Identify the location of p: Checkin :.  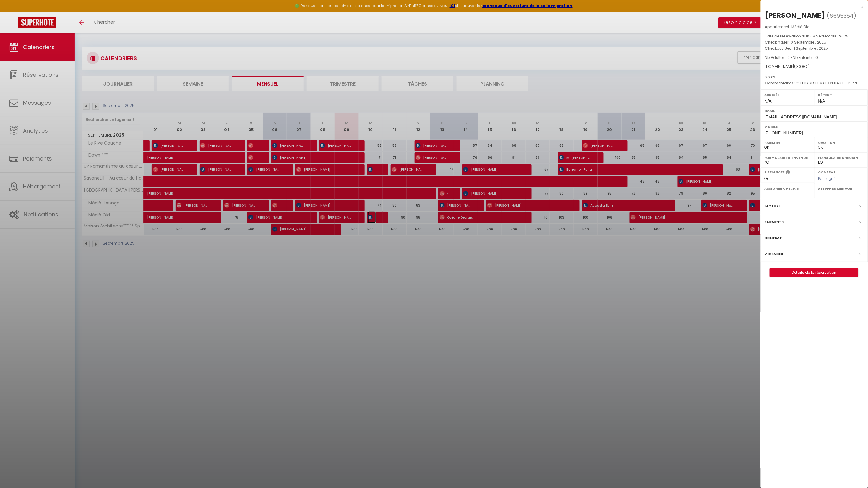
(814, 42).